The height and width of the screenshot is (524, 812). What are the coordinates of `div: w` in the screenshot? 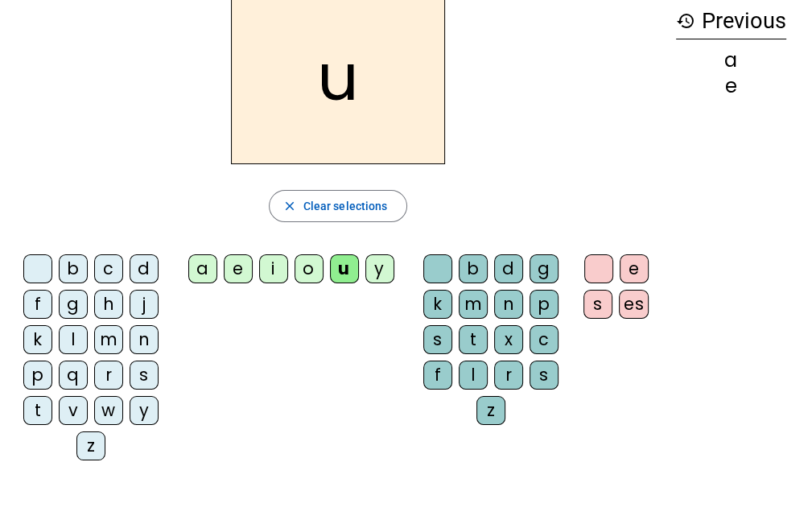 It's located at (109, 410).